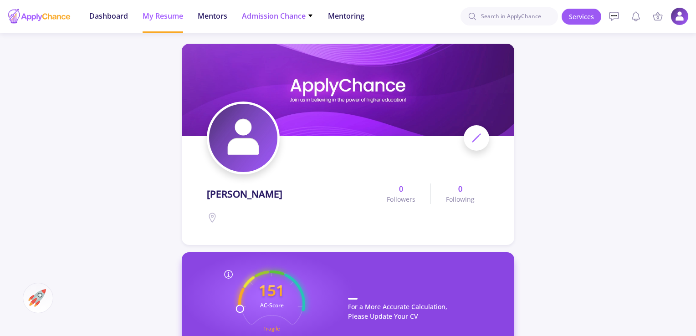 This screenshot has width=696, height=336. Describe the element at coordinates (401, 199) in the screenshot. I see `span: Followers` at that location.